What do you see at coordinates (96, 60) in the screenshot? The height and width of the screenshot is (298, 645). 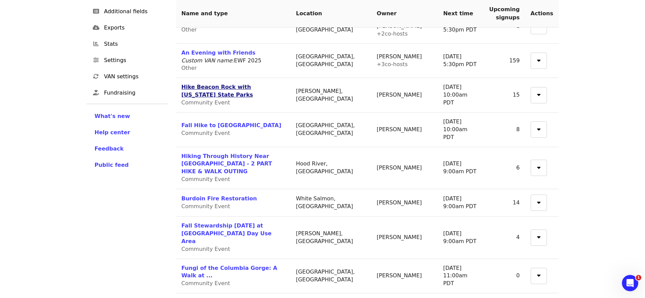 I see `i: sliders-h icon` at bounding box center [96, 60].